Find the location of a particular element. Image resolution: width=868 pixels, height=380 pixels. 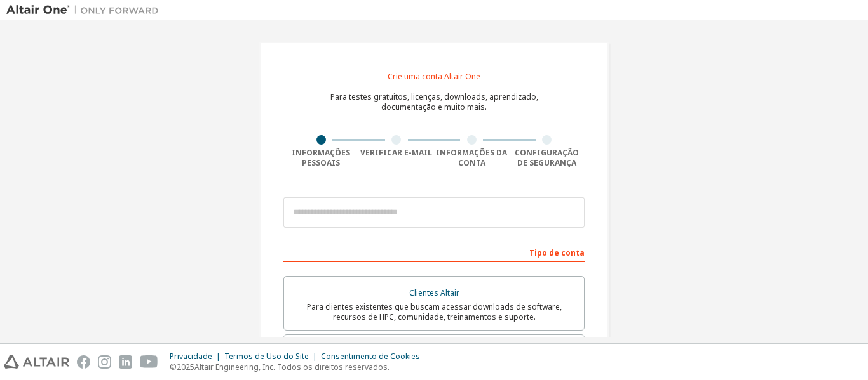

font: Verificar e-mail is located at coordinates (396, 152).